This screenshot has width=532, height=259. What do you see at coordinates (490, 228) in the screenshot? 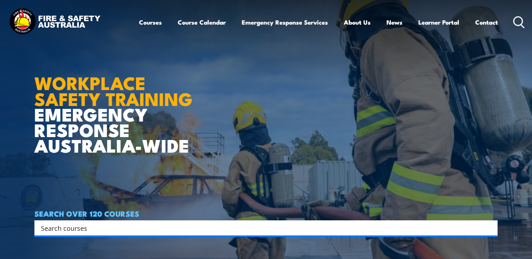
I see `button: Search magnifier button` at bounding box center [490, 228].